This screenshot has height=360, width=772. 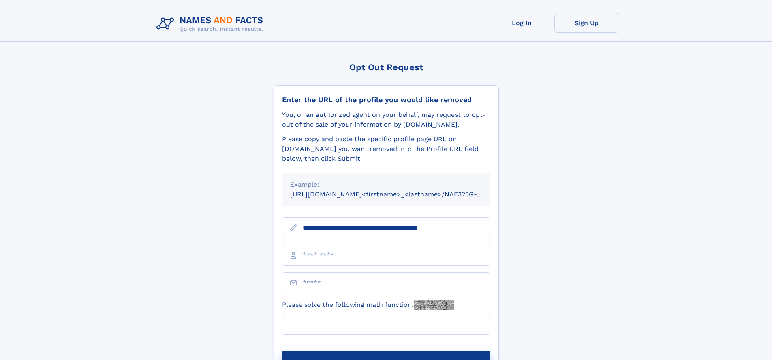 What do you see at coordinates (522, 23) in the screenshot?
I see `a: Log In` at bounding box center [522, 23].